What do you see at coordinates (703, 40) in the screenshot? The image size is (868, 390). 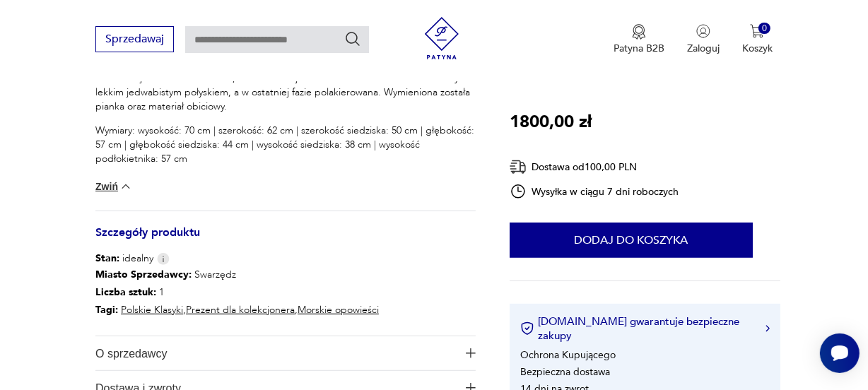 I see `button: Zaloguj` at bounding box center [703, 40].